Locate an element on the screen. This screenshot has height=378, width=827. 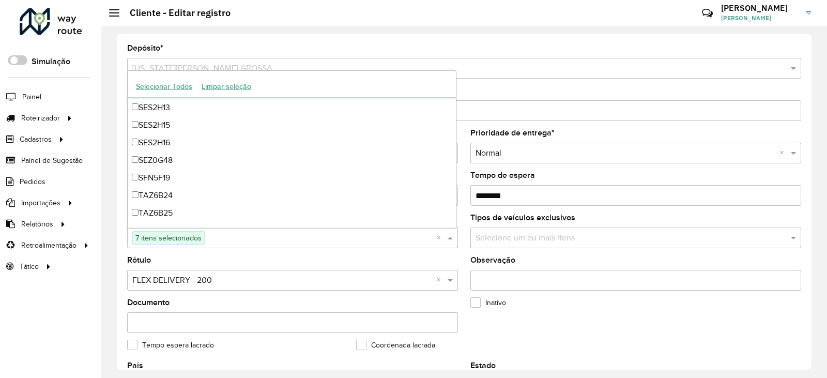
label: Observação is located at coordinates (493, 260).